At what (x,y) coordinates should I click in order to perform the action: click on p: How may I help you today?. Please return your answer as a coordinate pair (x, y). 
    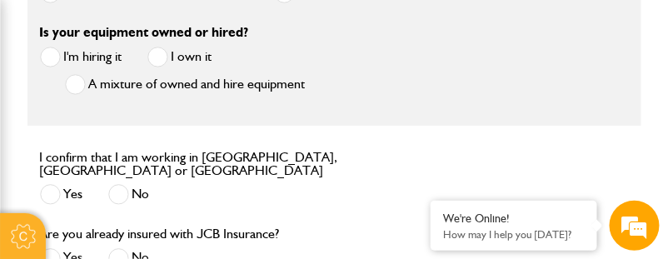
    Looking at the image, I should click on (514, 234).